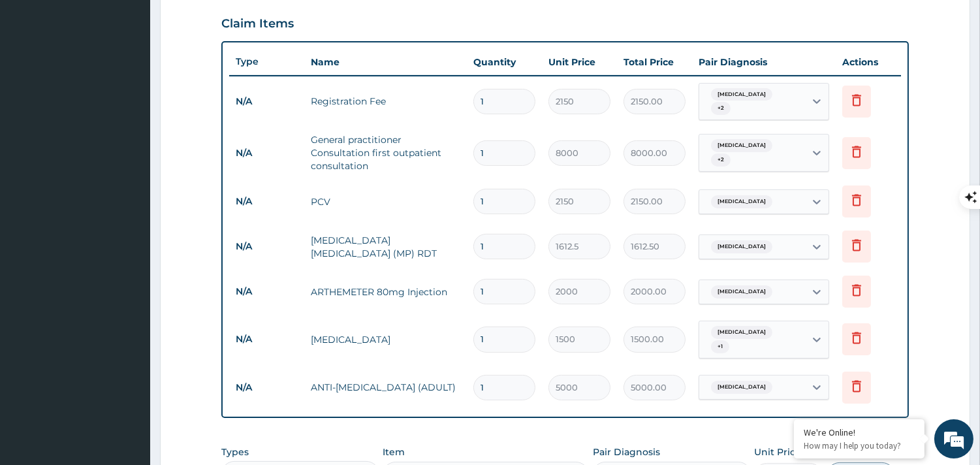  Describe the element at coordinates (778, 452) in the screenshot. I see `label: Unit Price` at that location.